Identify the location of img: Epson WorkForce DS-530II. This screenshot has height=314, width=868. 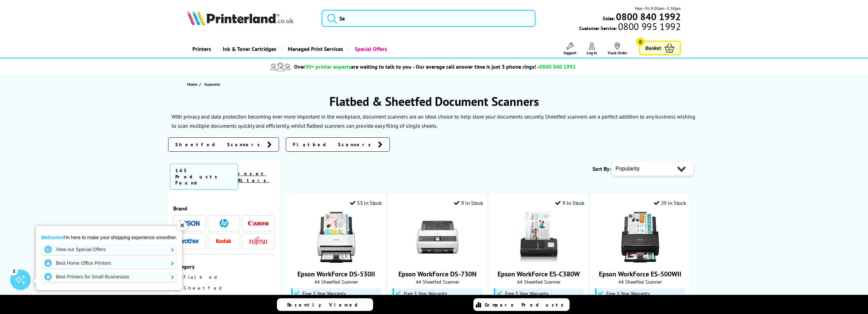
(336, 237).